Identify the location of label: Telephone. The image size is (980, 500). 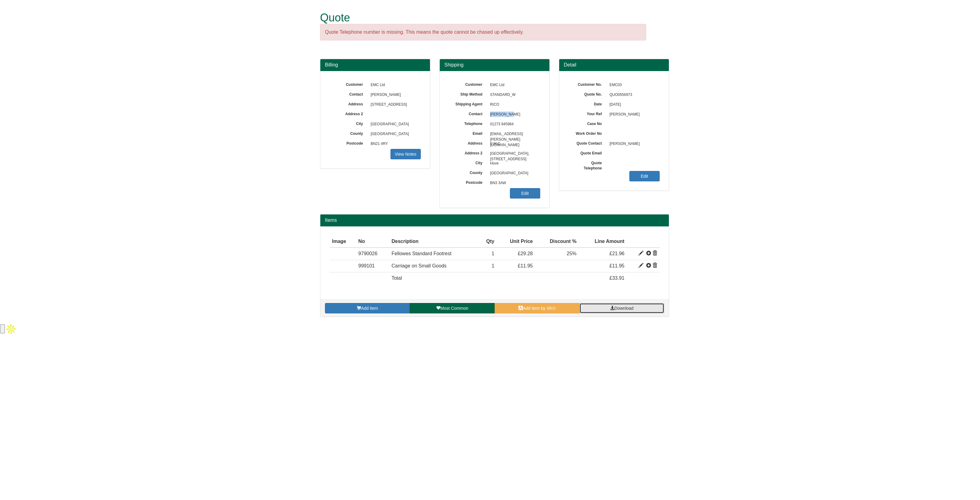
(468, 123).